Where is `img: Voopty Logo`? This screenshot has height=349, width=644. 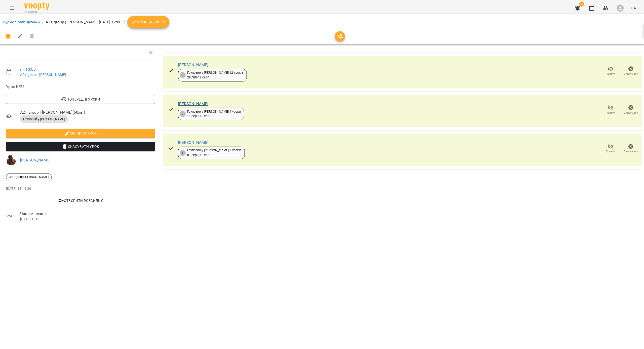 img: Voopty Logo is located at coordinates (37, 6).